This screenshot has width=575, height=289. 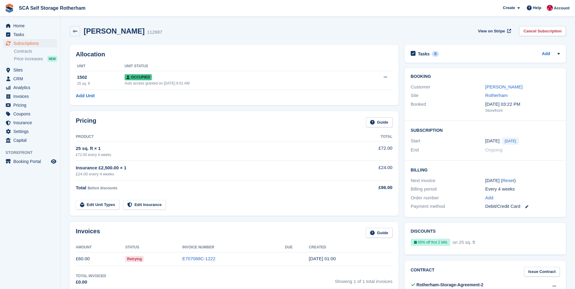 I want to click on h2: Pricing, so click(x=86, y=122).